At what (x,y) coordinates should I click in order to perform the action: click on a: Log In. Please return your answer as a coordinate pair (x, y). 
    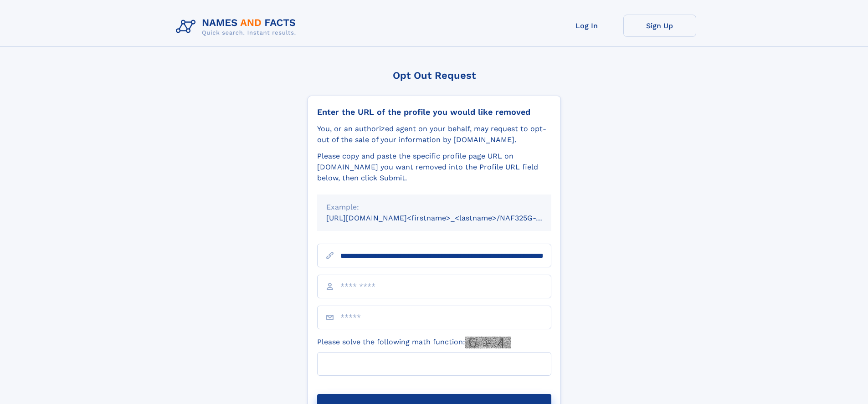
    Looking at the image, I should click on (587, 26).